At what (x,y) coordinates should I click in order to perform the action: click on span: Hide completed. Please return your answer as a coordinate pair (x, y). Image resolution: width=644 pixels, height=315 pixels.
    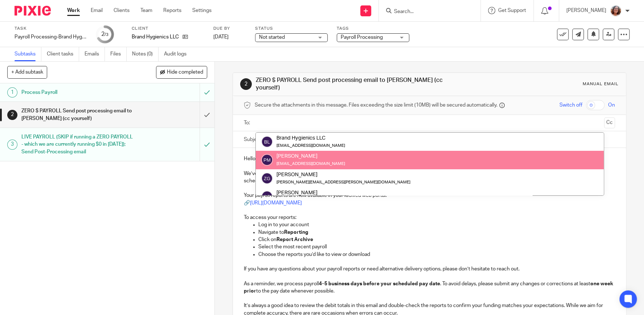
    Looking at the image, I should click on (185, 72).